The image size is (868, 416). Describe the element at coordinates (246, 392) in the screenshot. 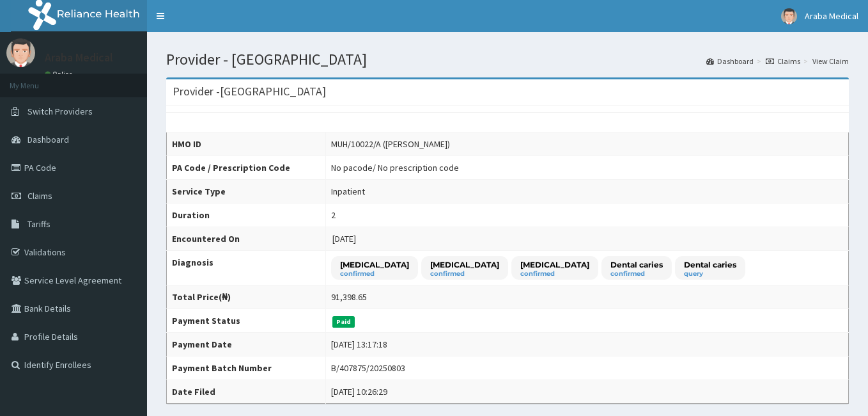

I see `th: Date Filed` at that location.